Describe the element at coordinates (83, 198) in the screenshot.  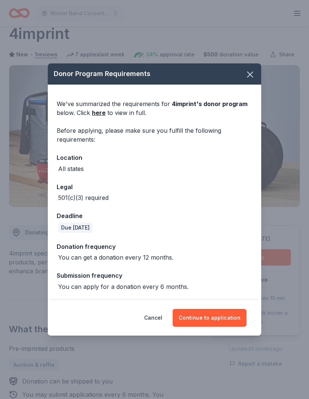
I see `div: 501(c)(3) required` at that location.